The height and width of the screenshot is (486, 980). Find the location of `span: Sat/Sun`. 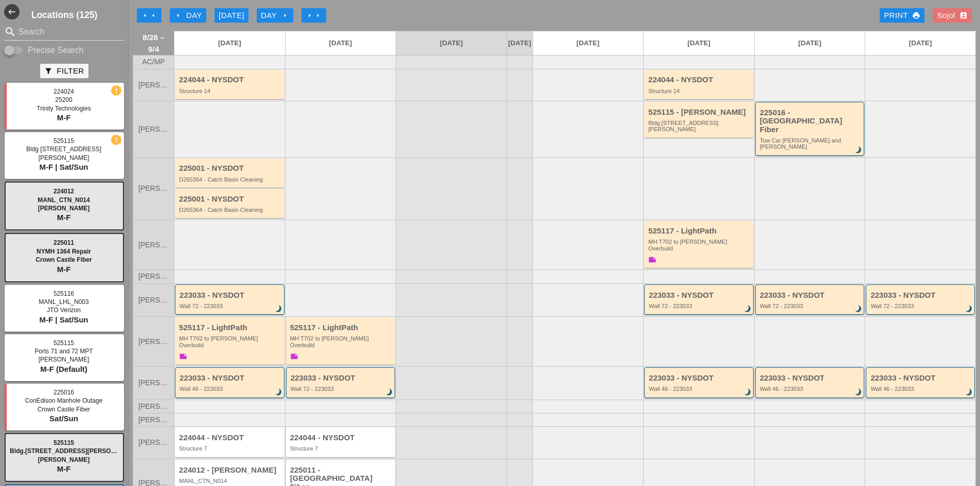

span: Sat/Sun is located at coordinates (63, 419).